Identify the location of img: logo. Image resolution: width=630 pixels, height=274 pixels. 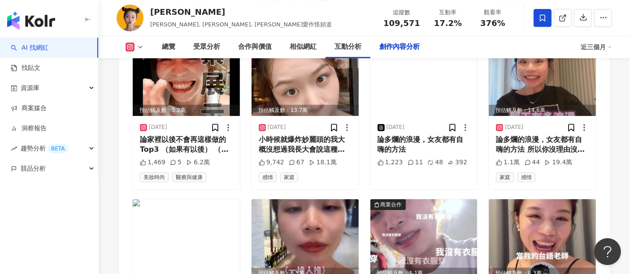
(31, 21).